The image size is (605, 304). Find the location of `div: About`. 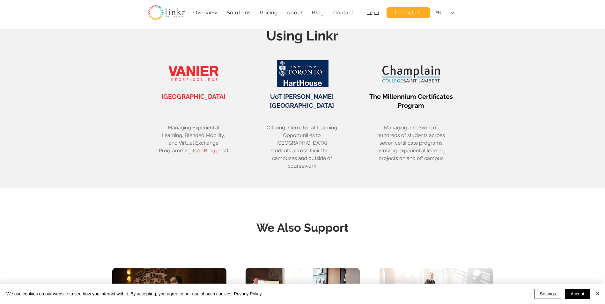

div: About is located at coordinates (295, 12).